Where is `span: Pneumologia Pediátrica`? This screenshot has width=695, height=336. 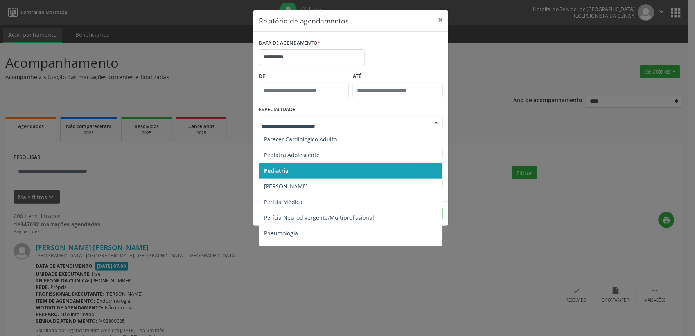
span: Pneumologia Pediátrica is located at coordinates (295, 248).